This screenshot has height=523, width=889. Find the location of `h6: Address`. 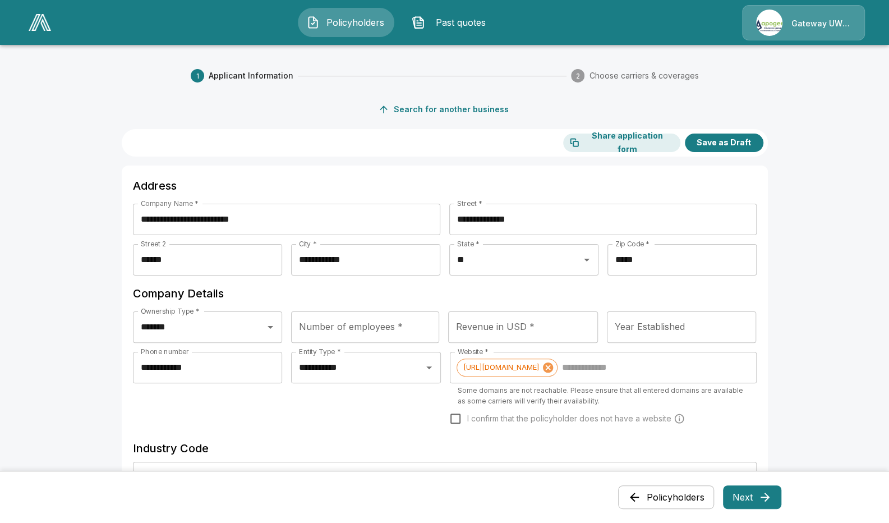

h6: Address is located at coordinates (445, 186).